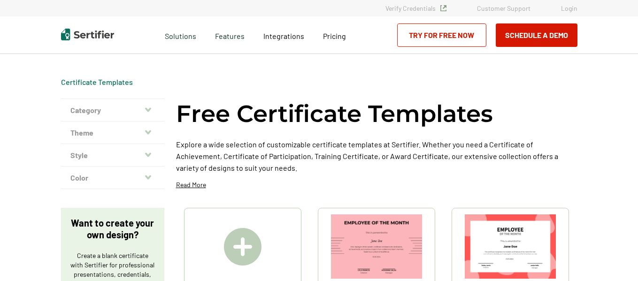  I want to click on img: Sertifier | Digital Credentialing Platform, so click(87, 34).